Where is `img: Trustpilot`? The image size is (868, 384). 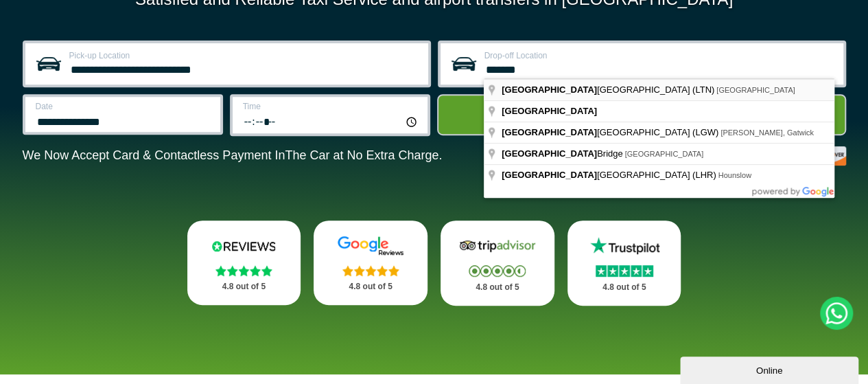 img: Trustpilot is located at coordinates (625, 246).